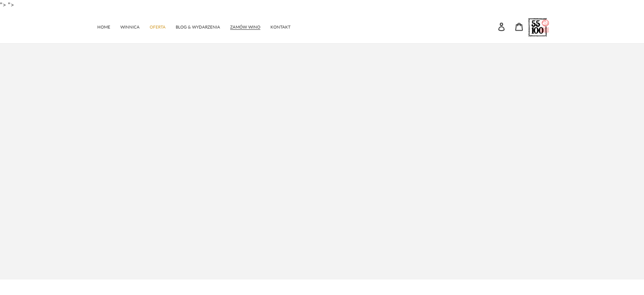 The width and height of the screenshot is (644, 295). What do you see at coordinates (130, 26) in the screenshot?
I see `a: WINNICA` at bounding box center [130, 26].